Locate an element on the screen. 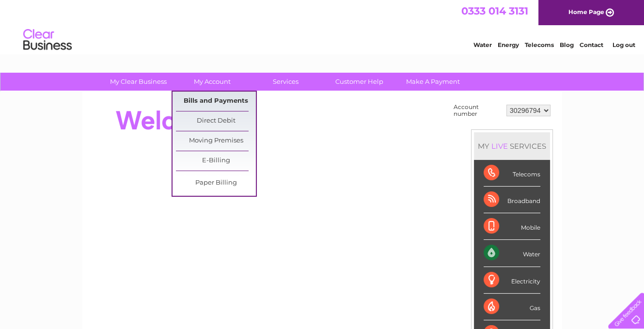  a: Direct Debit is located at coordinates (216, 121).